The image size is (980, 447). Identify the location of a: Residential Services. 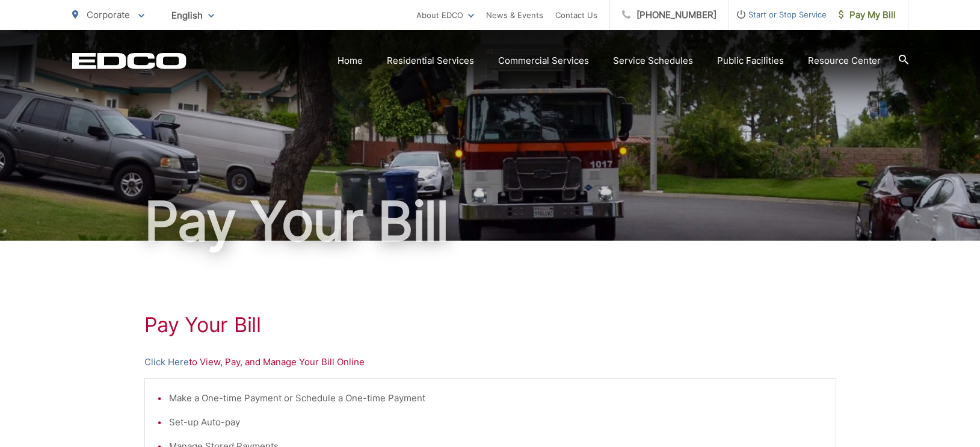
(430, 61).